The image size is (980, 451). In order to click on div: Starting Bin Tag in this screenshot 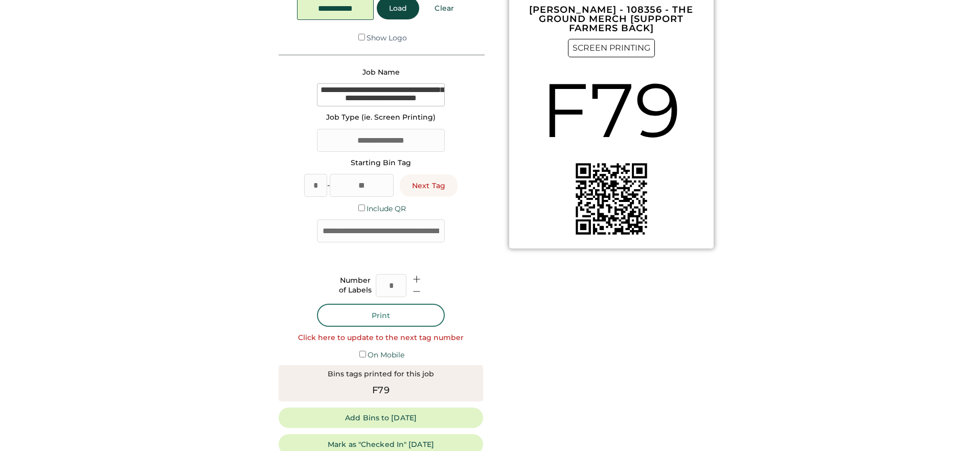, I will do `click(381, 163)`.